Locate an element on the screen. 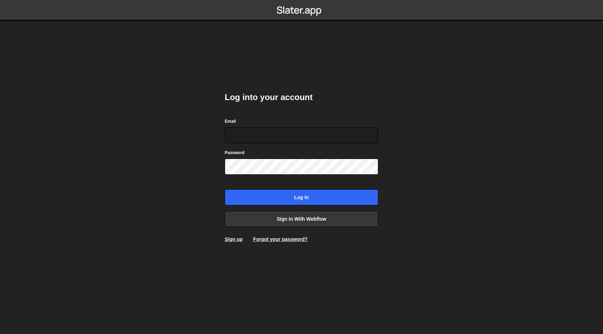 Image resolution: width=603 pixels, height=334 pixels. input: Log in is located at coordinates (301, 197).